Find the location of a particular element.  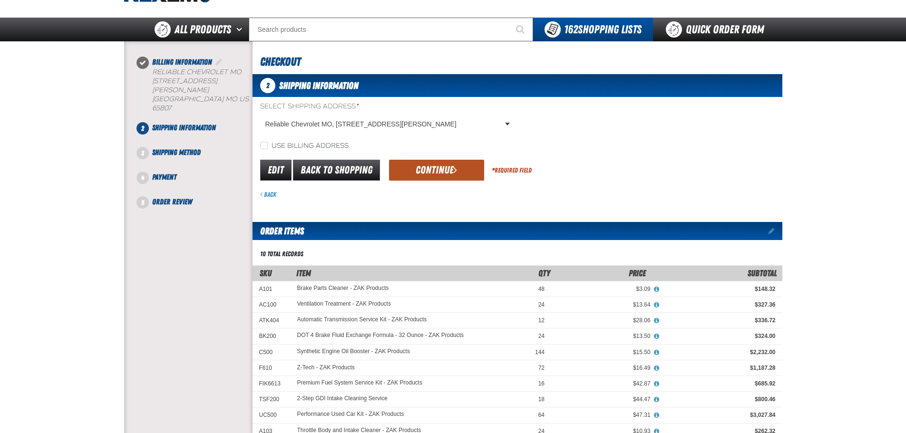

div: $327.36 is located at coordinates (720, 305).